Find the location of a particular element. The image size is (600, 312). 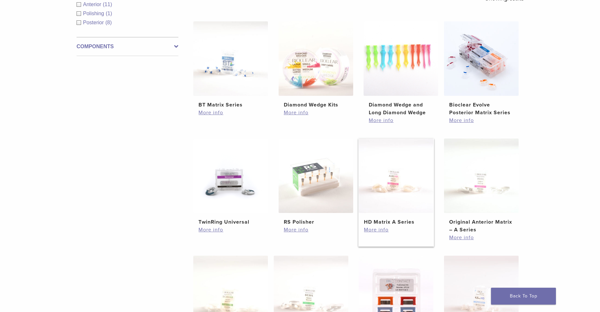

span: Polishing is located at coordinates (94, 13).